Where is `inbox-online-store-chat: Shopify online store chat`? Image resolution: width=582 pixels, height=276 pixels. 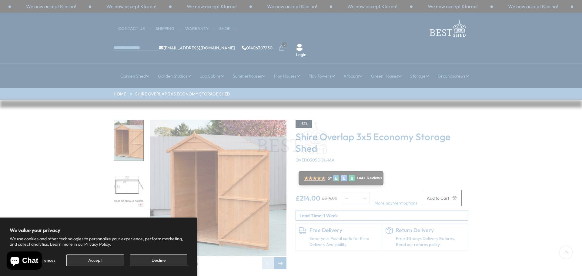 inbox-online-store-chat: Shopify online store chat is located at coordinates (24, 261).